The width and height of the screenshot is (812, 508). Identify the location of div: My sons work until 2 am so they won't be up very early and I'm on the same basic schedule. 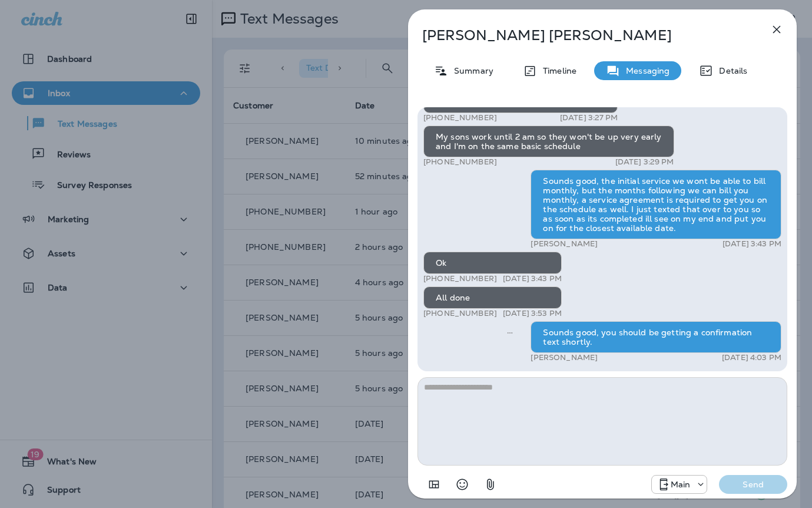
(549, 141).